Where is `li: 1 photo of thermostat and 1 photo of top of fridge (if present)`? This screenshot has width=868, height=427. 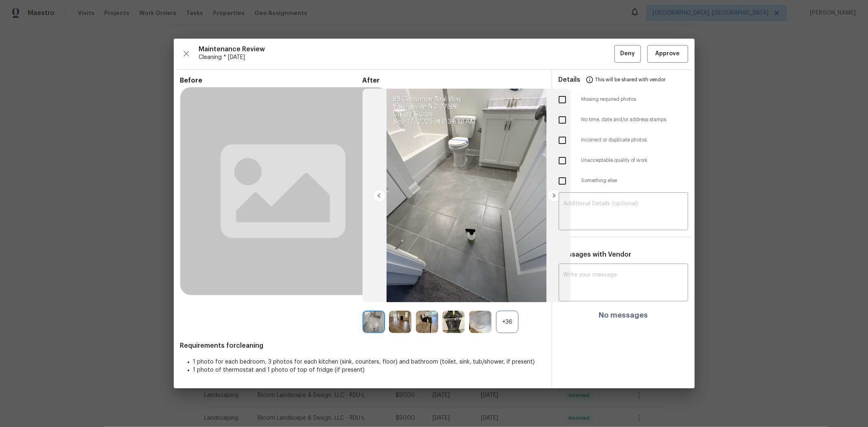
li: 1 photo of thermostat and 1 photo of top of fridge (if present) is located at coordinates (369, 371).